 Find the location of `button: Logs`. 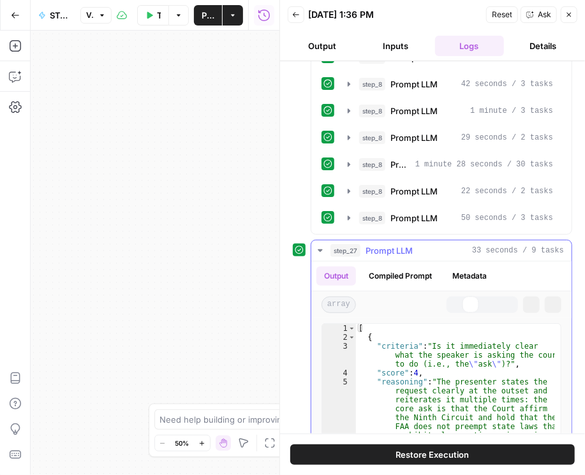

button: Logs is located at coordinates (470, 46).